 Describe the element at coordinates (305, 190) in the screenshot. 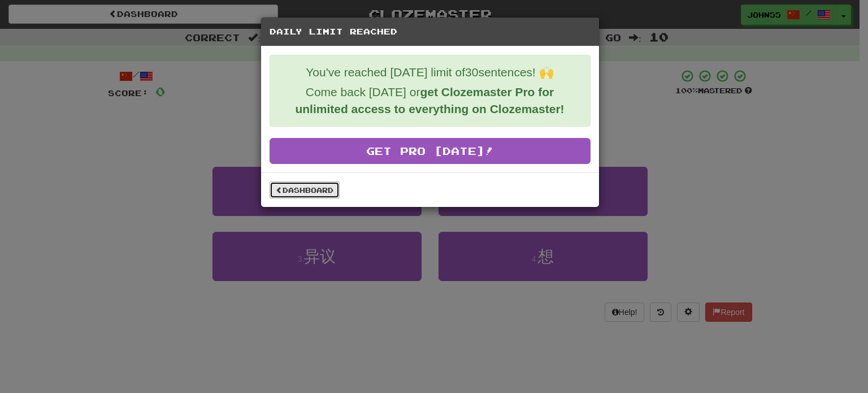

I see `a: Dashboard` at that location.